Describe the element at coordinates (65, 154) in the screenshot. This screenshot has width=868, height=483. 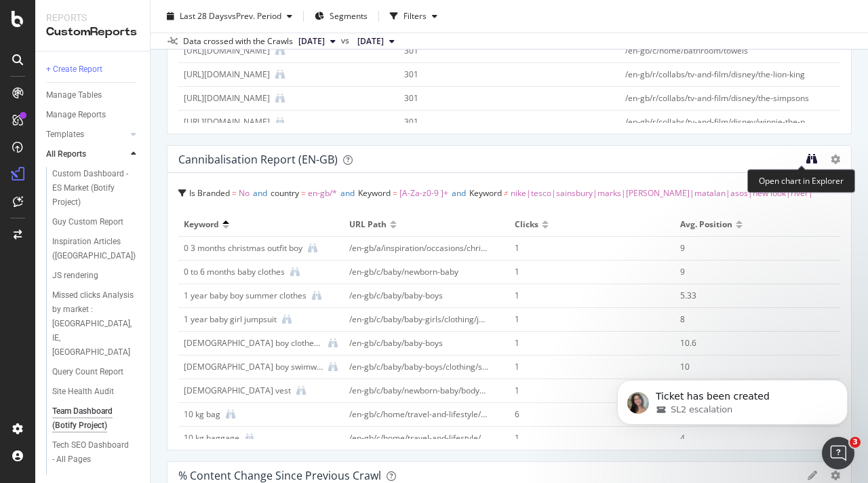
I see `div: All Reports` at that location.